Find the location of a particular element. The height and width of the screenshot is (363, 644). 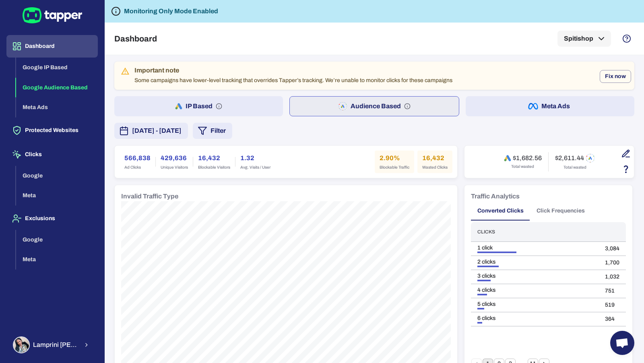

h6: 1.32 is located at coordinates (255, 158).